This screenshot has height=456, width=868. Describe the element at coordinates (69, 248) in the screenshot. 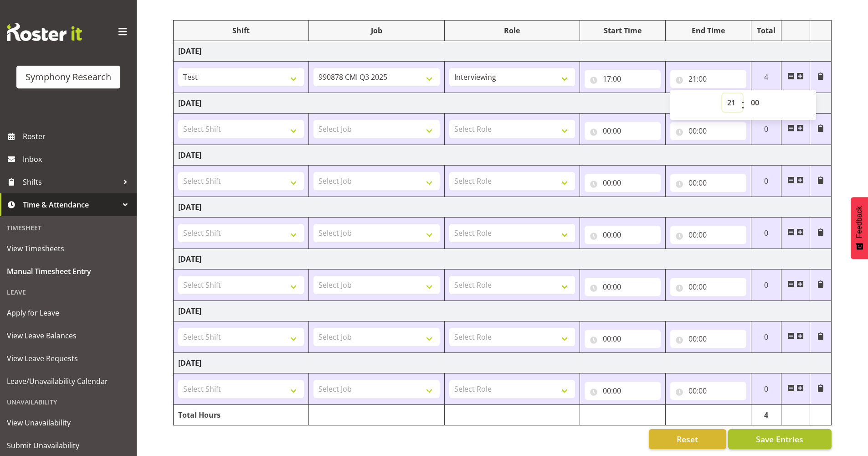

I see `a: View Timesheets` at that location.